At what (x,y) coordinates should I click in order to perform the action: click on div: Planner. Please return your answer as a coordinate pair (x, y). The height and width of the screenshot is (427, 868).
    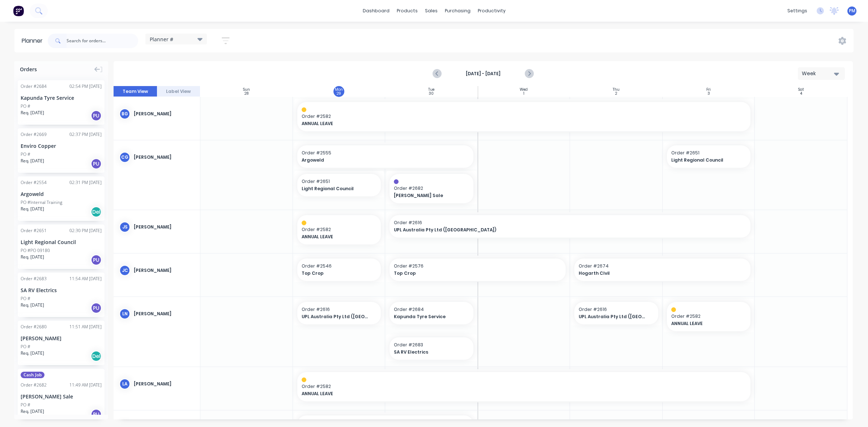
    Looking at the image, I should click on (34, 41).